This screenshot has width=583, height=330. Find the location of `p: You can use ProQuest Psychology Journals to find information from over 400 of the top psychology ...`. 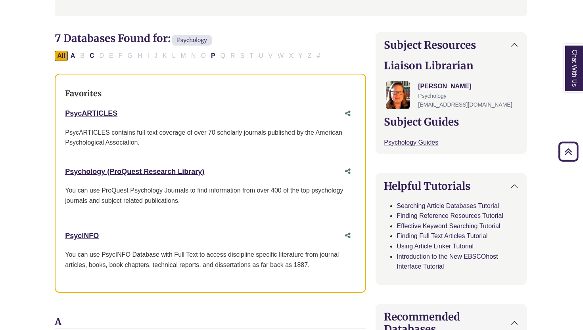

p: You can use ProQuest Psychology Journals to find information from over 400 of the top psychology ... is located at coordinates (210, 195).